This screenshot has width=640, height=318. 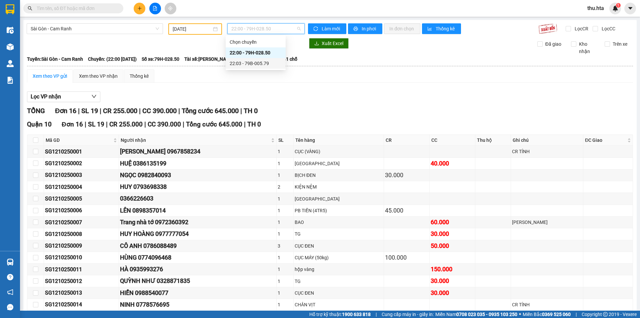 What do you see at coordinates (81, 257) in the screenshot?
I see `div: SG1210250010` at bounding box center [81, 257].